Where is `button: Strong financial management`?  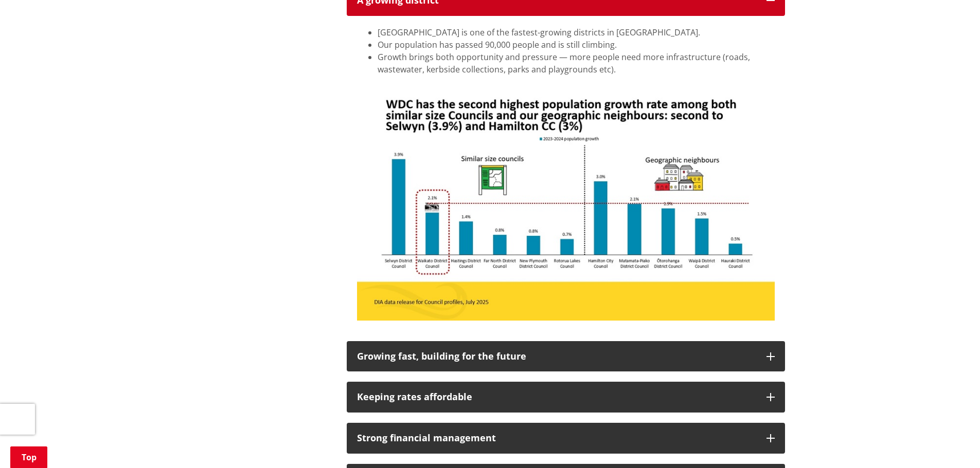
button: Strong financial management is located at coordinates (566, 439).